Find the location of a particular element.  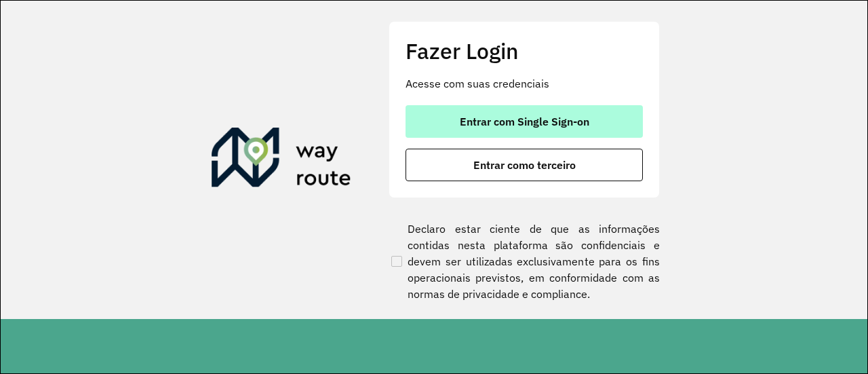

span: Entrar com Single Sign-on is located at coordinates (524, 121).